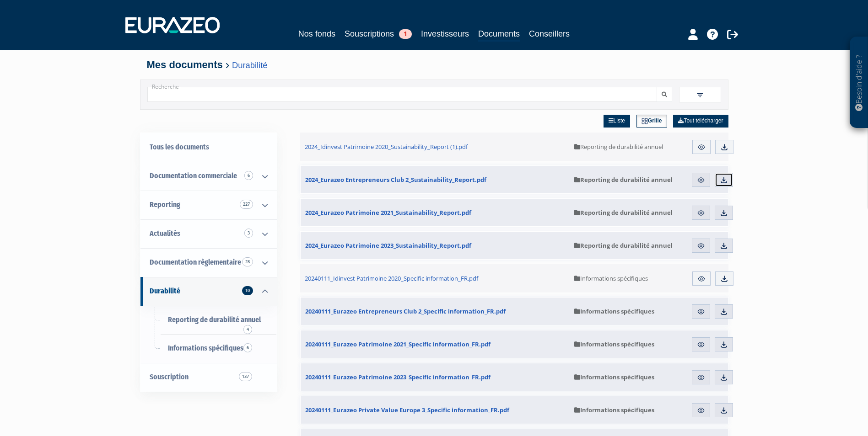 Image resolution: width=868 pixels, height=436 pixels. Describe the element at coordinates (434, 65) in the screenshot. I see `h4: Mes documents` at that location.